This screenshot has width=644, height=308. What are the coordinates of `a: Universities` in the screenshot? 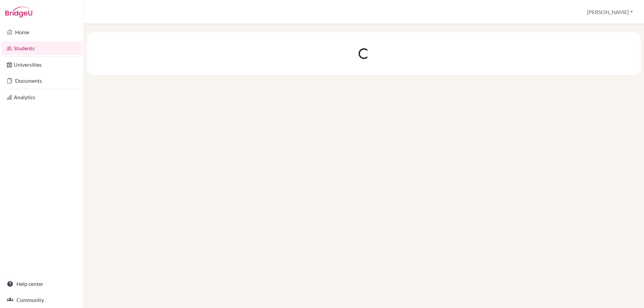 It's located at (42, 64).